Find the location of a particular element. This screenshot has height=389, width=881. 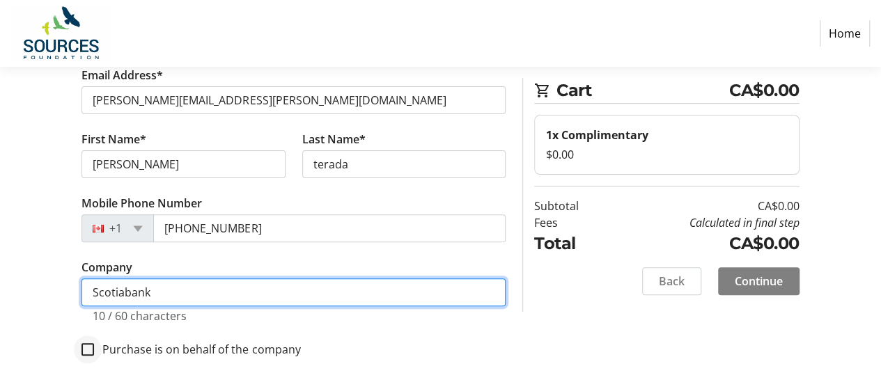

span: Cart is located at coordinates (643, 91).